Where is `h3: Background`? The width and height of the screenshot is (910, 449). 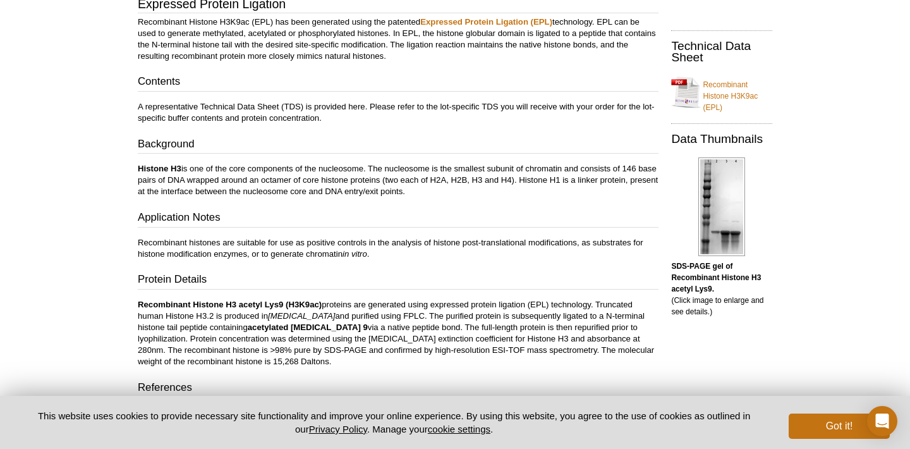
h3: Background is located at coordinates (398, 145).